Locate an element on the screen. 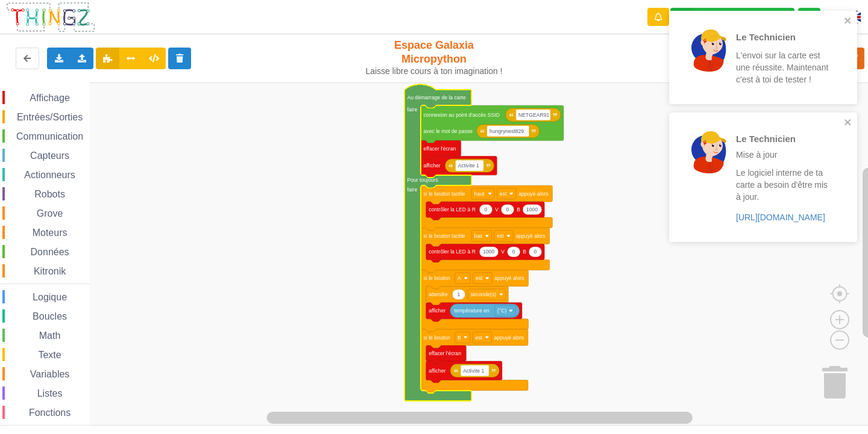 The height and width of the screenshot is (434, 868). span: Moteurs is located at coordinates (50, 233).